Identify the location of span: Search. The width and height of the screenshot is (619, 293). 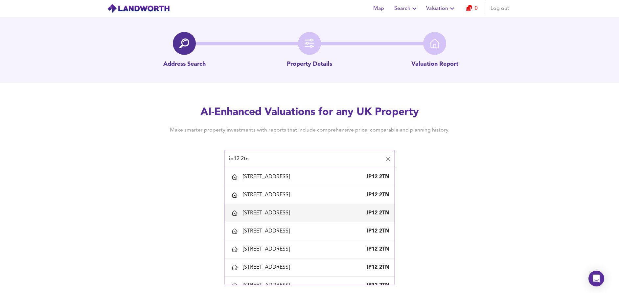
(406, 9).